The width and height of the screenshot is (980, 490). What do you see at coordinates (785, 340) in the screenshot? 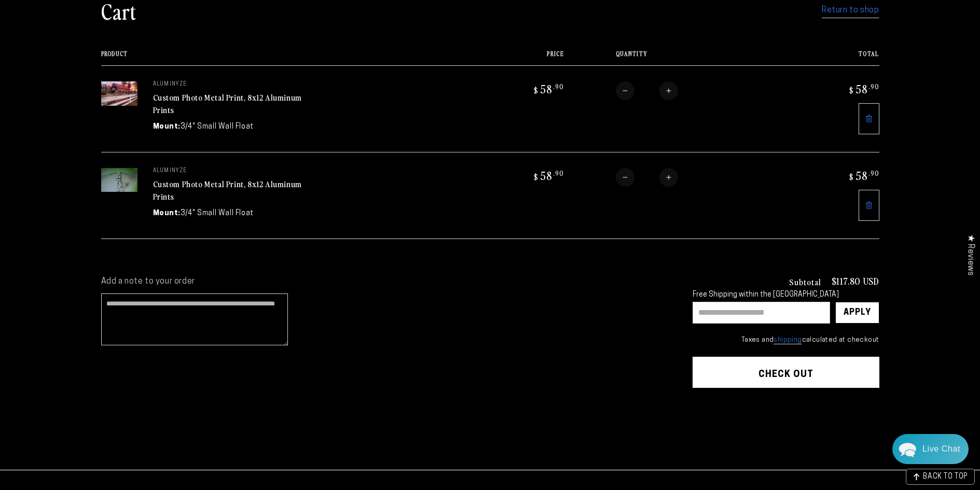
I see `small: Taxes and calculated at checkout` at bounding box center [785, 340].